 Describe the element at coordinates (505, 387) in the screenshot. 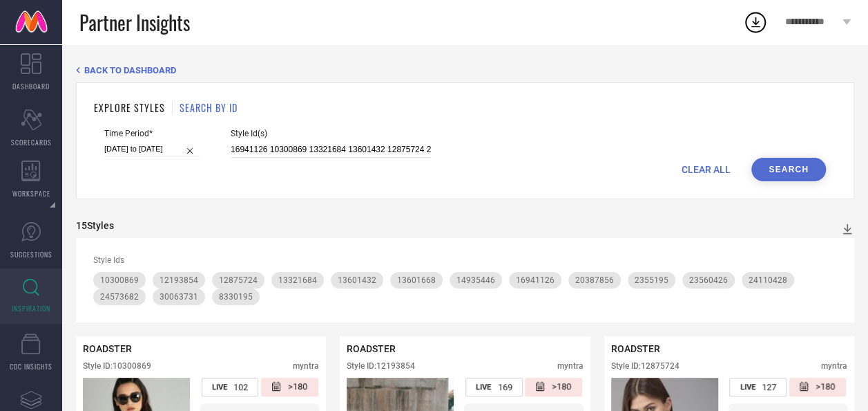

I see `span: 169` at that location.